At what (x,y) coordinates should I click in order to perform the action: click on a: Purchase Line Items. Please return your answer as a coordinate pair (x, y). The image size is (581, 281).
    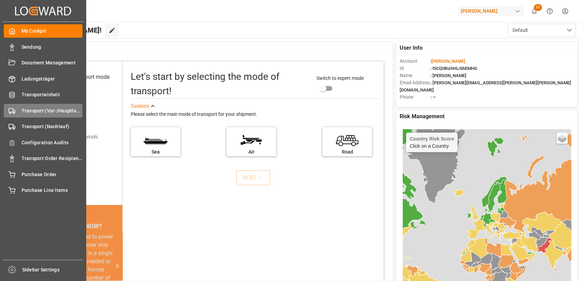
    Looking at the image, I should click on (43, 190).